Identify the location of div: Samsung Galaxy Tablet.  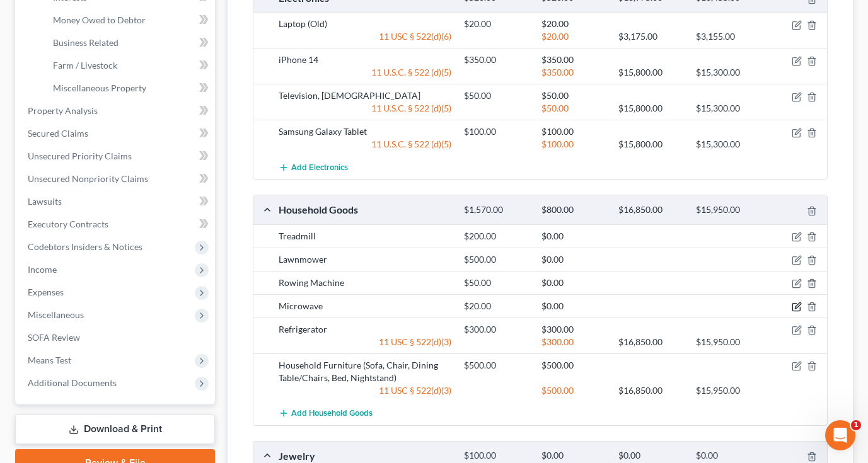
(365, 132).